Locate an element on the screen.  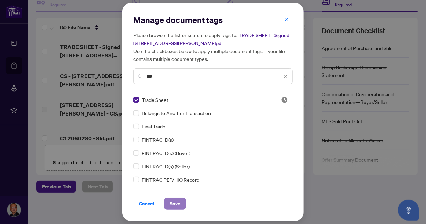
span: FINTRAC ID(s) is located at coordinates (158, 139).